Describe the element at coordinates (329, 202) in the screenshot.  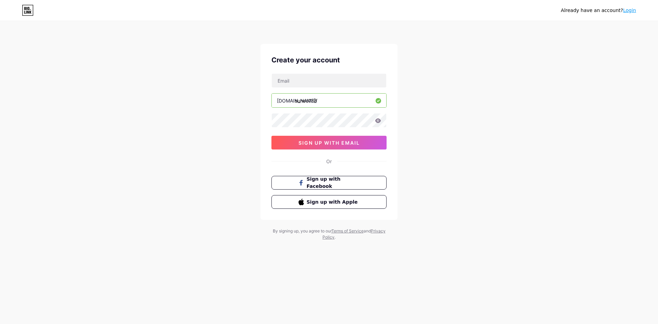
I see `button: Sign up with Apple` at that location.